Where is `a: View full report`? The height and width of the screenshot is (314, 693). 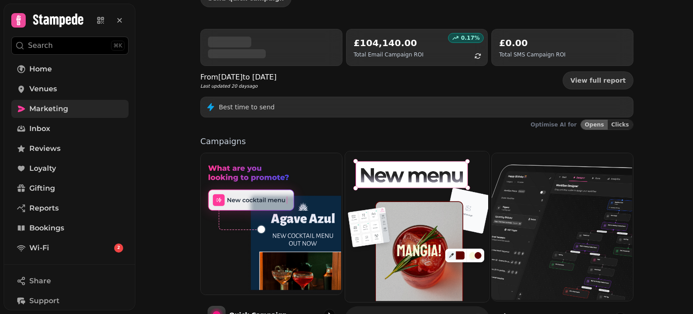 a: View full report is located at coordinates (598, 80).